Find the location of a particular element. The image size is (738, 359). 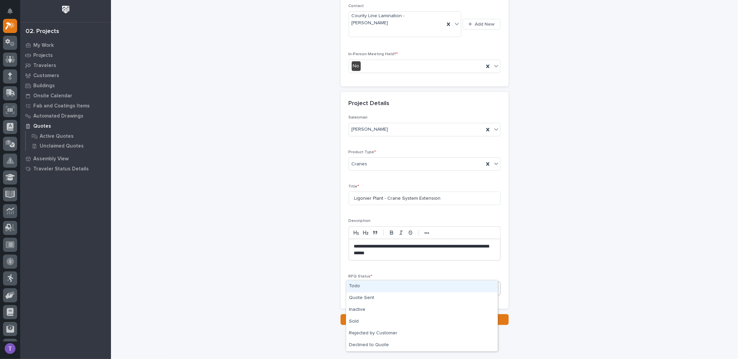

div: Todo is located at coordinates (422, 286).